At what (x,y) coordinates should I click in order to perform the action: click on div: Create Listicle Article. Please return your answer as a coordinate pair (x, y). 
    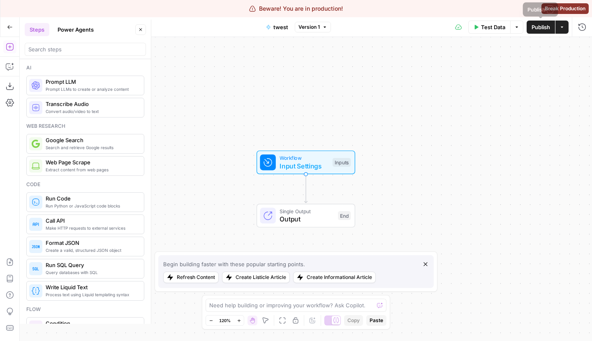
    Looking at the image, I should click on (261, 278).